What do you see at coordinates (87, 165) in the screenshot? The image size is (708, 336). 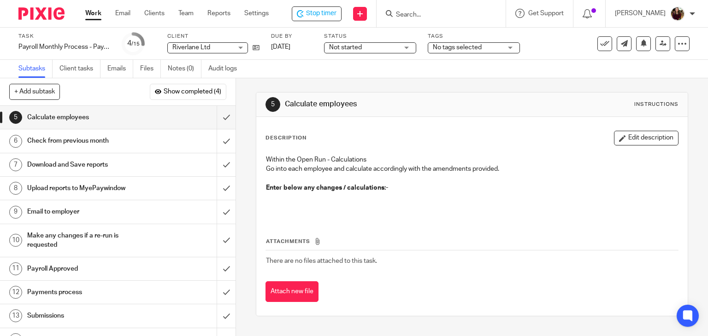 I see `h1: Download and Save reports` at bounding box center [87, 165].